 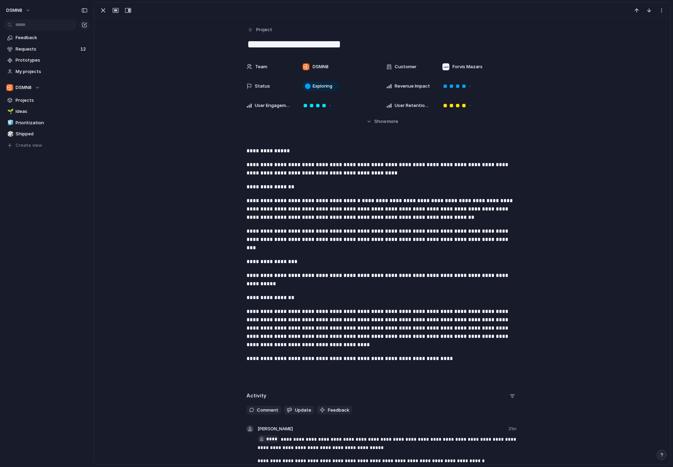 What do you see at coordinates (52, 134) in the screenshot?
I see `span: Shipped` at bounding box center [52, 134].